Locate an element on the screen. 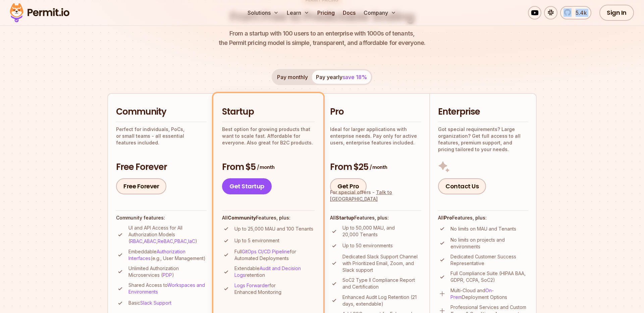 Image resolution: width=644 pixels, height=313 pixels. p: Full Compliance Suite (HIPAA BAA, GDPR, CCPA, SoC2) is located at coordinates (489, 277).